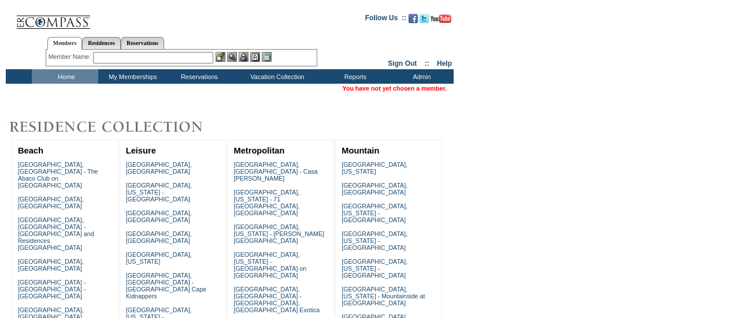  I want to click on a: Leisure, so click(141, 151).